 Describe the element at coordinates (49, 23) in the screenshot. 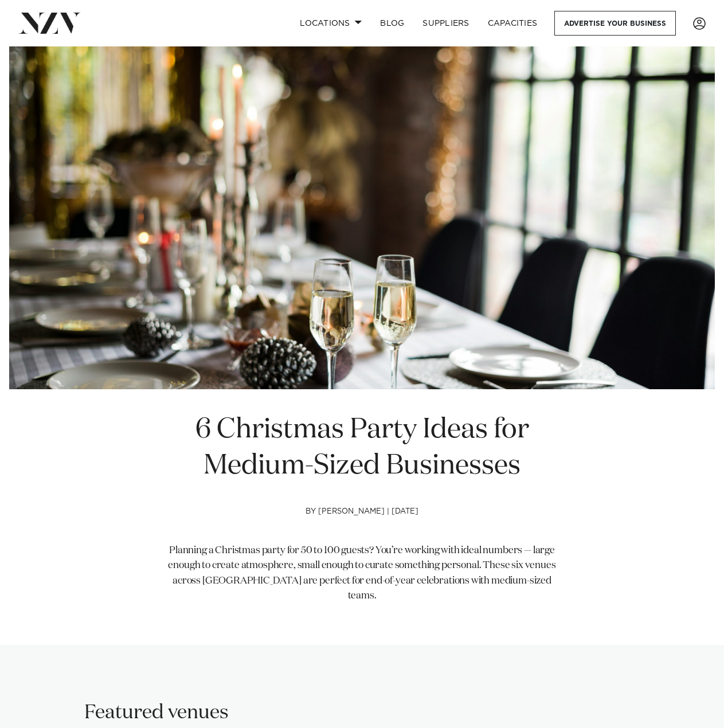

I see `img: nzv-logo.png` at that location.